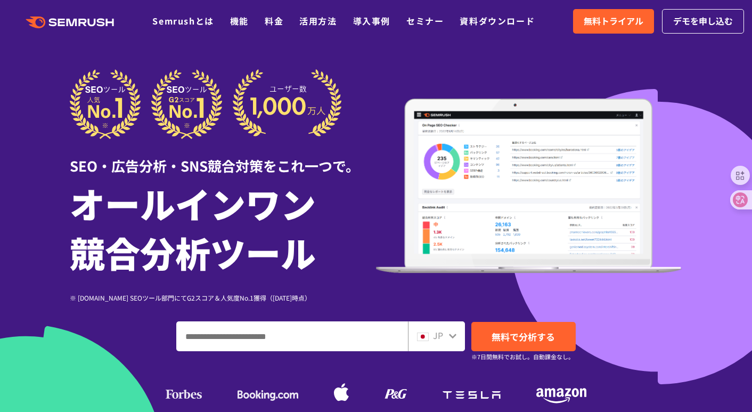  Describe the element at coordinates (318, 21) in the screenshot. I see `a: 活用方法` at that location.